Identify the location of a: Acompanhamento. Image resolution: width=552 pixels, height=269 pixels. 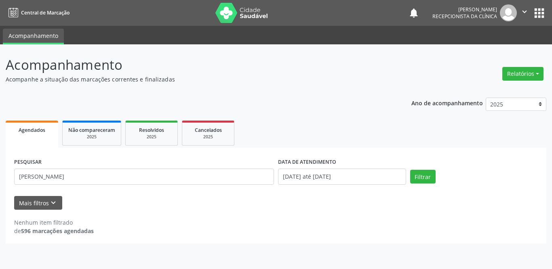
(33, 36).